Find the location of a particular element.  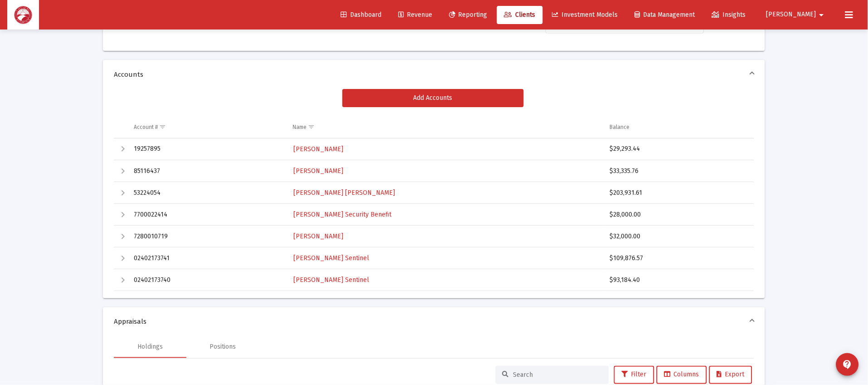

td: 02402173740 is located at coordinates (207, 280).